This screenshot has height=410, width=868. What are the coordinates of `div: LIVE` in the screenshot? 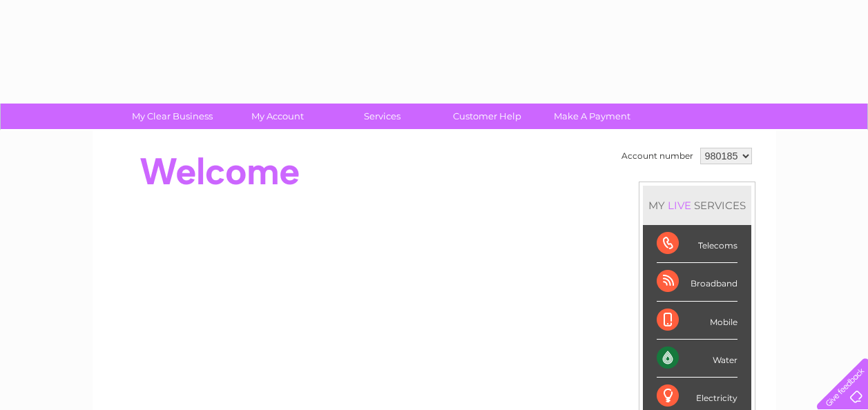 It's located at (680, 205).